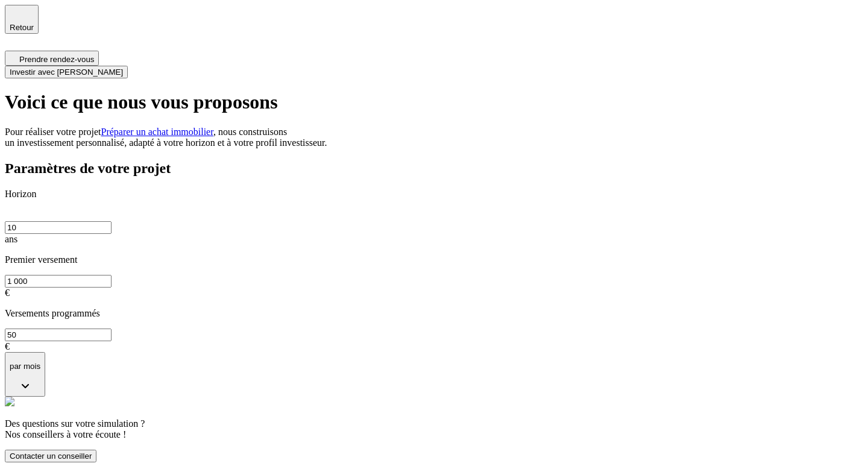 The height and width of the screenshot is (469, 868). What do you see at coordinates (53, 132) in the screenshot?
I see `span: Pour réaliser votre projet` at bounding box center [53, 132].